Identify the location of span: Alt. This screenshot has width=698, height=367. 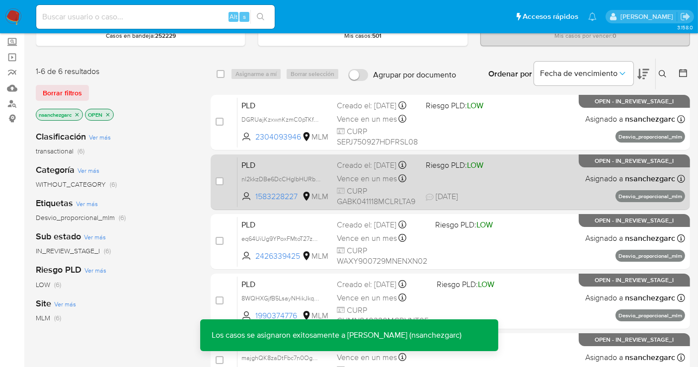
(234, 16).